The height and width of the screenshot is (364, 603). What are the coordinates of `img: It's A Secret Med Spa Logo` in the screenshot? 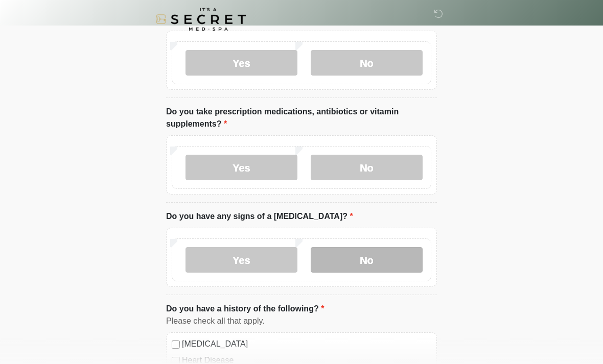 It's located at (201, 19).